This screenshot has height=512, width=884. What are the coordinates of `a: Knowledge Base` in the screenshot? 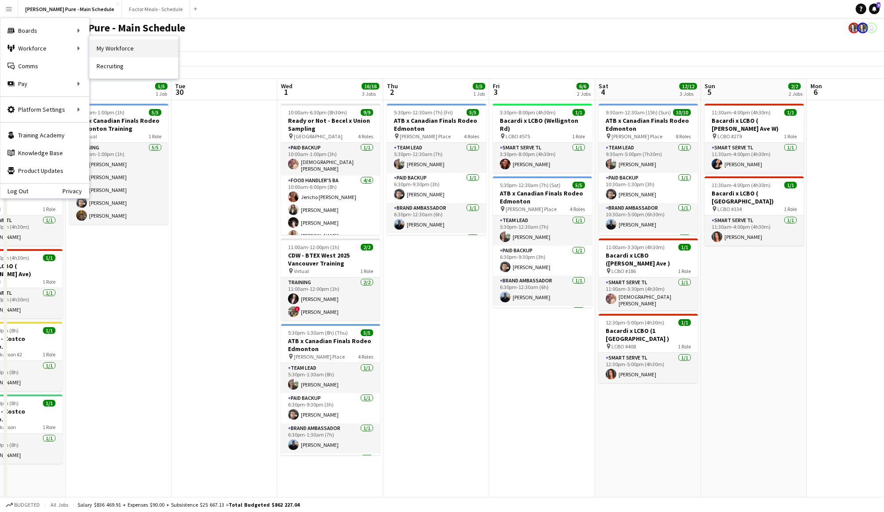 It's located at (45, 153).